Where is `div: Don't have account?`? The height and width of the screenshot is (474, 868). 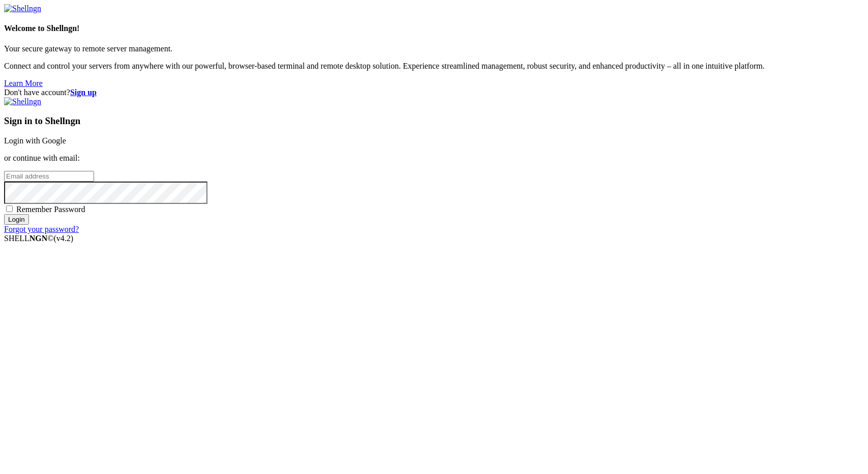 div: Don't have account? is located at coordinates (434, 92).